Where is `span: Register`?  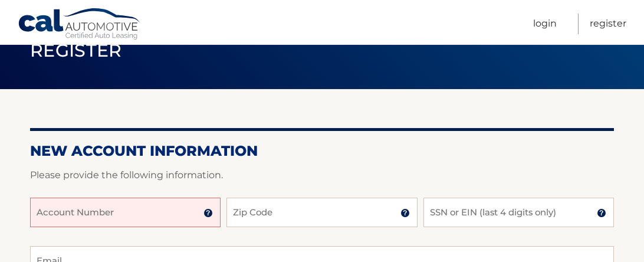 span: Register is located at coordinates (76, 50).